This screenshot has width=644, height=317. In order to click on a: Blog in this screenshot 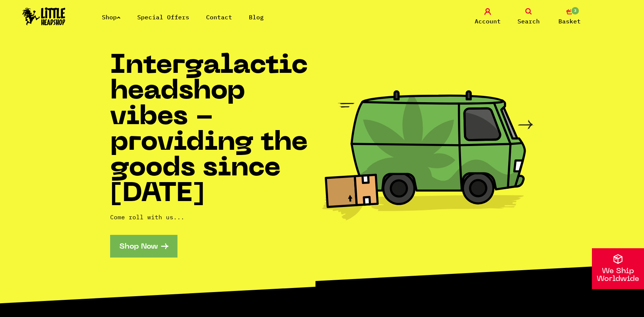, I will do `click(256, 17)`.